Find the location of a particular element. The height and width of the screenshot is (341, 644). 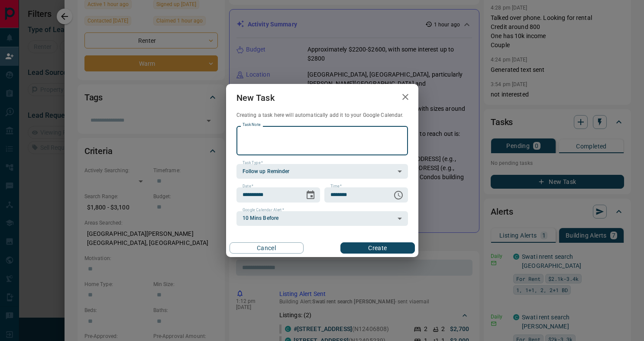

button: Choose date, selected date is Sep 17, 2025 is located at coordinates (311, 195).